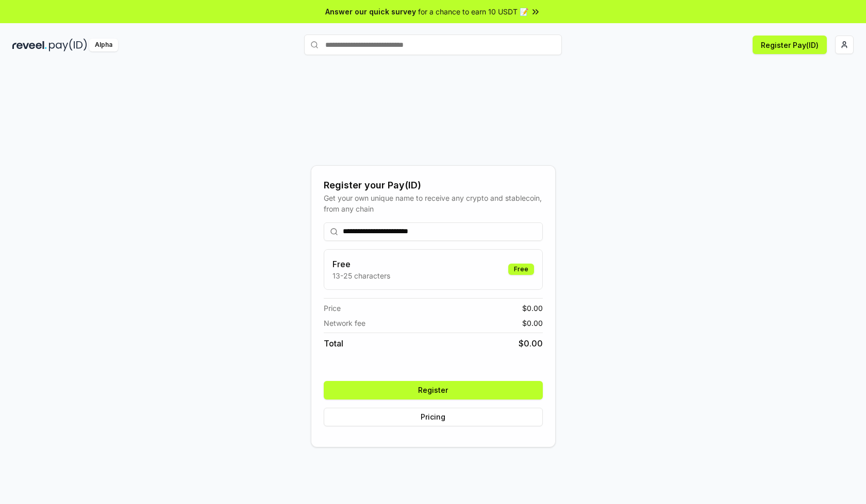 This screenshot has width=866, height=504. Describe the element at coordinates (332, 308) in the screenshot. I see `span: Price` at that location.